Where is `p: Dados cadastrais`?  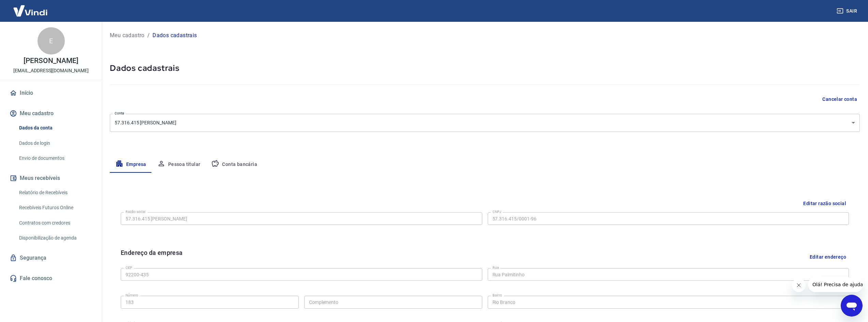
p: Dados cadastrais is located at coordinates (174, 36).